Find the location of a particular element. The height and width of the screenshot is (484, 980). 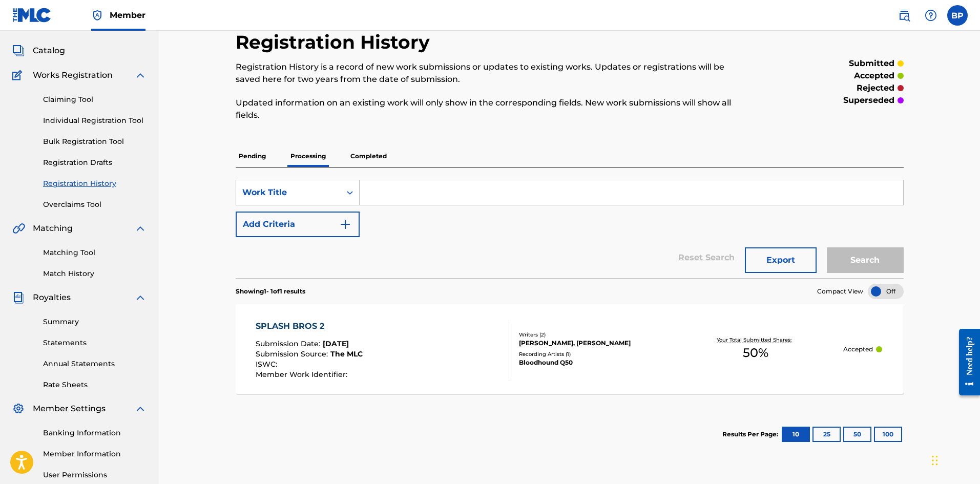

p: Processing is located at coordinates (308, 156).